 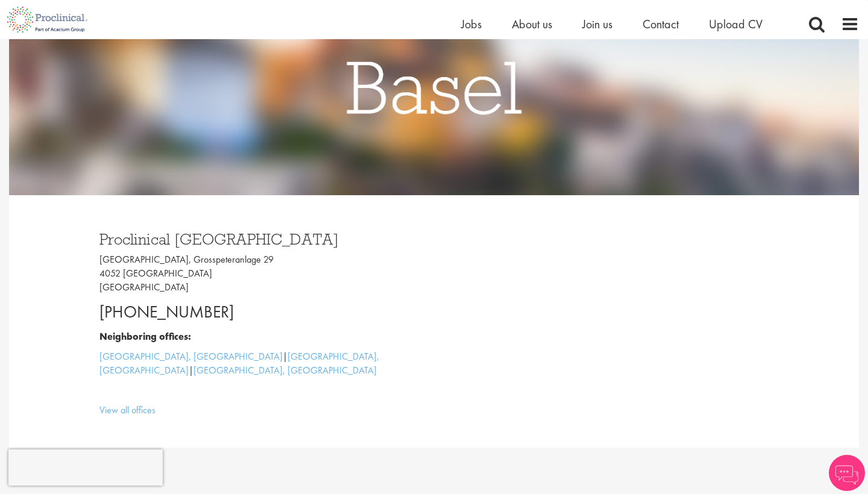 What do you see at coordinates (735, 24) in the screenshot?
I see `span: Upload CV` at bounding box center [735, 24].